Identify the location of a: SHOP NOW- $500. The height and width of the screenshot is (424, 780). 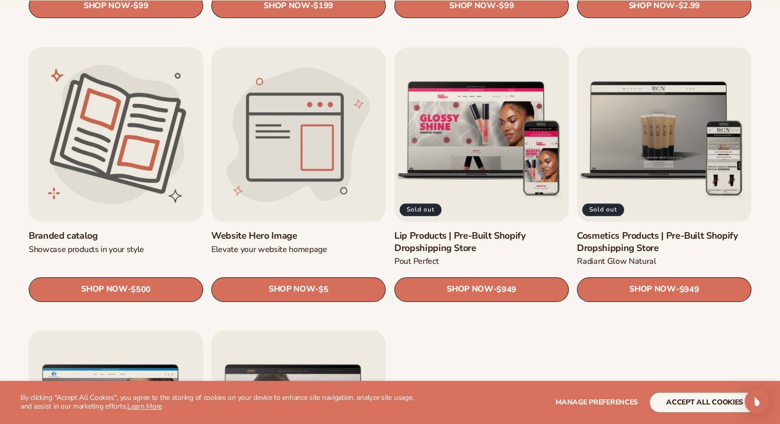
(116, 289).